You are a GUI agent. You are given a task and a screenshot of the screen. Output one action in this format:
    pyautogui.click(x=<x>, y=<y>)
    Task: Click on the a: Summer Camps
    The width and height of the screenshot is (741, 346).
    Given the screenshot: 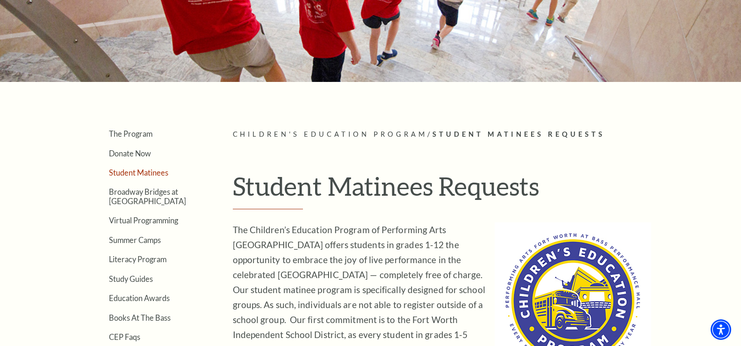 What is the action you would take?
    pyautogui.click(x=135, y=239)
    